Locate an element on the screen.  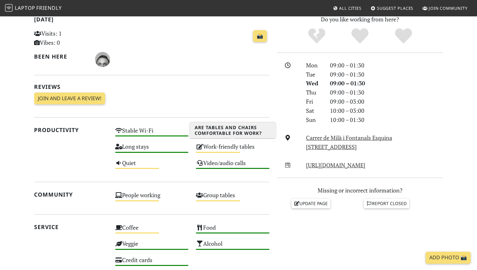
p: Do you like working from here? is located at coordinates (360, 19).